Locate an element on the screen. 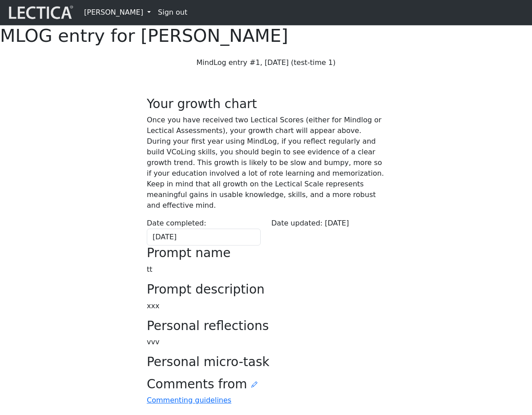  p: xxx is located at coordinates (266, 306).